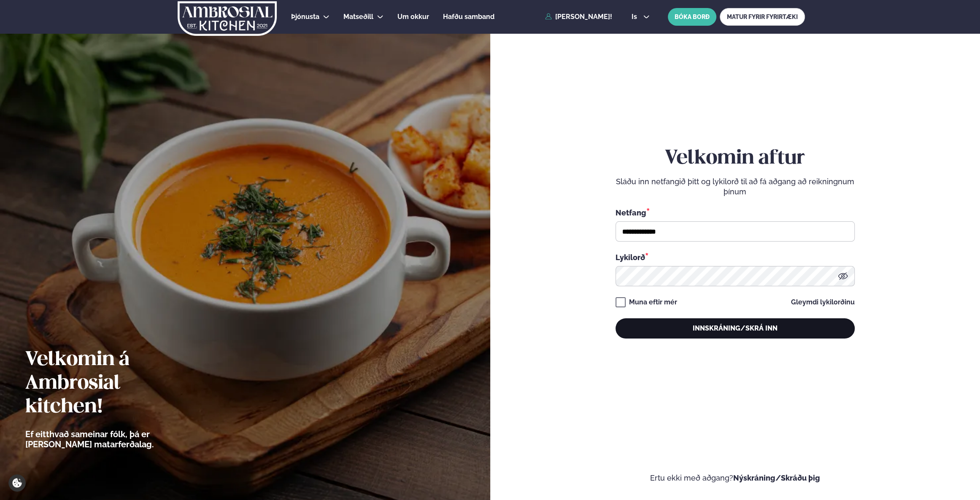 Image resolution: width=980 pixels, height=500 pixels. Describe the element at coordinates (358, 17) in the screenshot. I see `a: Matseðill` at that location.